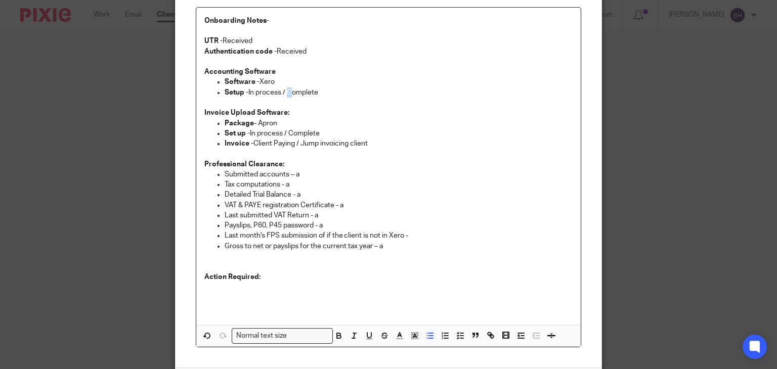 Image resolution: width=777 pixels, height=369 pixels. What do you see at coordinates (247, 113) in the screenshot?
I see `strong: Invoice Upload Software:` at bounding box center [247, 113].